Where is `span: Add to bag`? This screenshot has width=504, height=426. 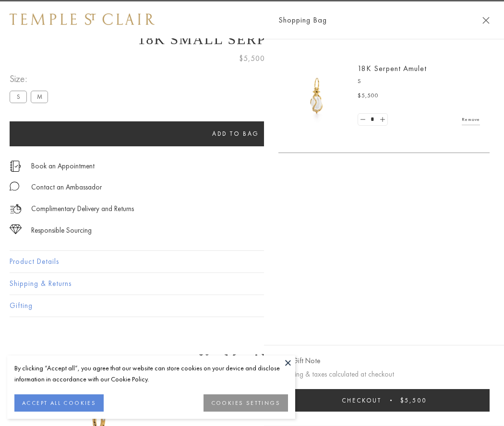
span: Add to bag is located at coordinates (235, 134).